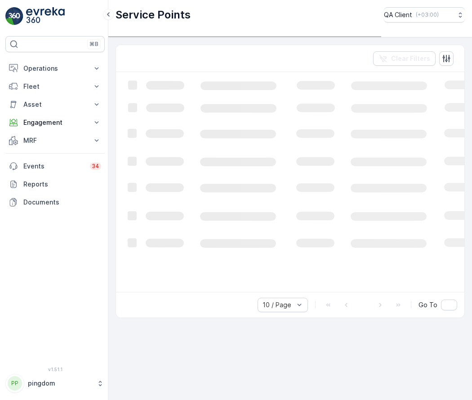  I want to click on p: Operations, so click(55, 68).